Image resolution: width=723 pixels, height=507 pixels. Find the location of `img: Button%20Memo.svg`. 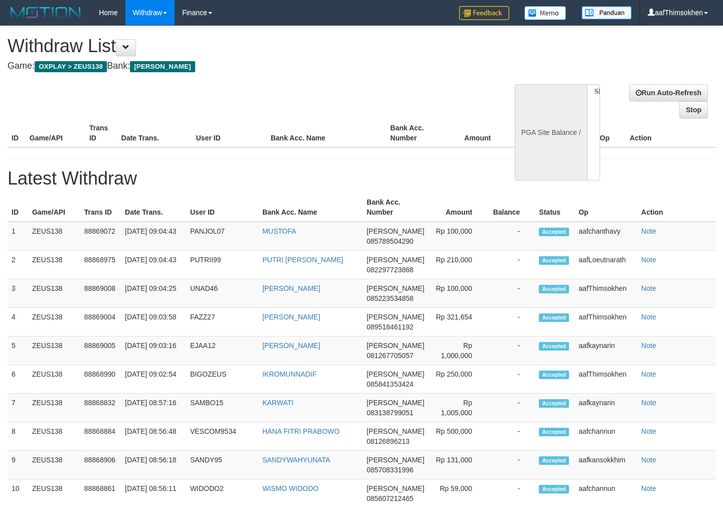

img: Button%20Memo.svg is located at coordinates (545, 13).